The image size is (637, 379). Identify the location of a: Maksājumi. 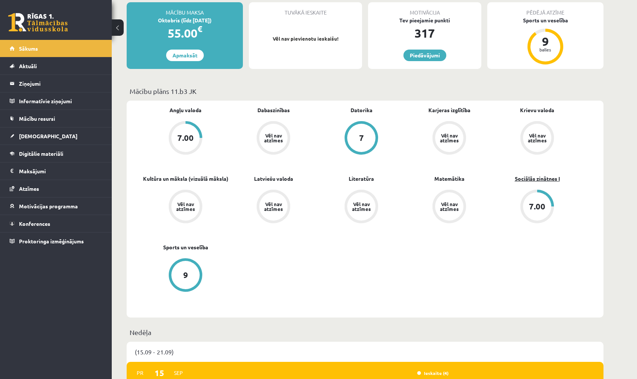
(56, 171).